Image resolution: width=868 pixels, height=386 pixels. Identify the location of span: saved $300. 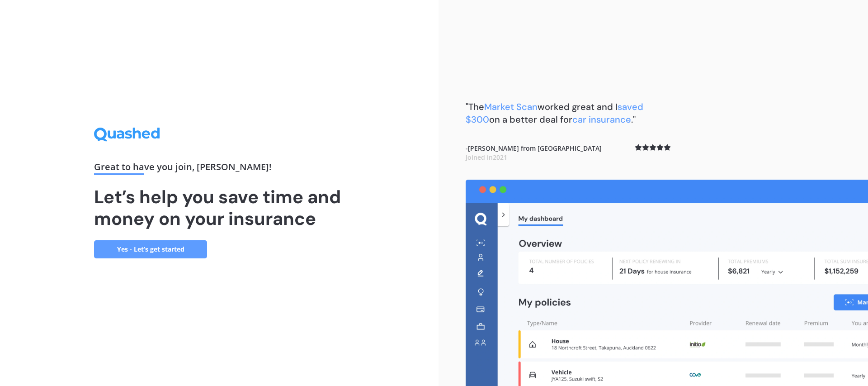
(555, 113).